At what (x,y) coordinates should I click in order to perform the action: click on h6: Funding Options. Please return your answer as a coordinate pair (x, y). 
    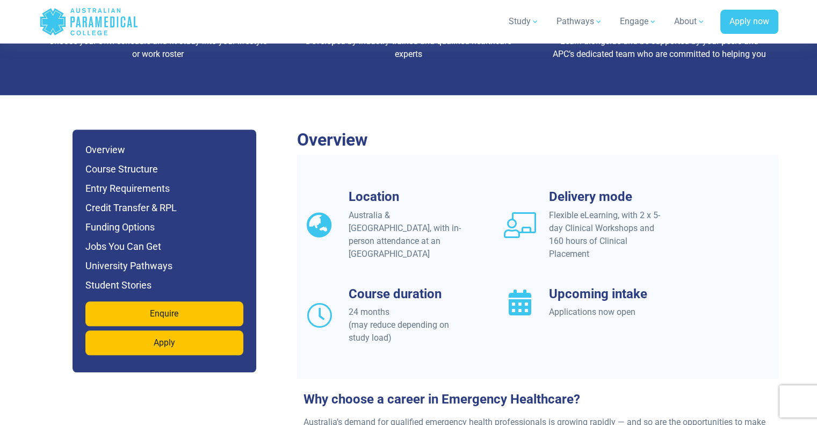
    Looking at the image, I should click on (164, 227).